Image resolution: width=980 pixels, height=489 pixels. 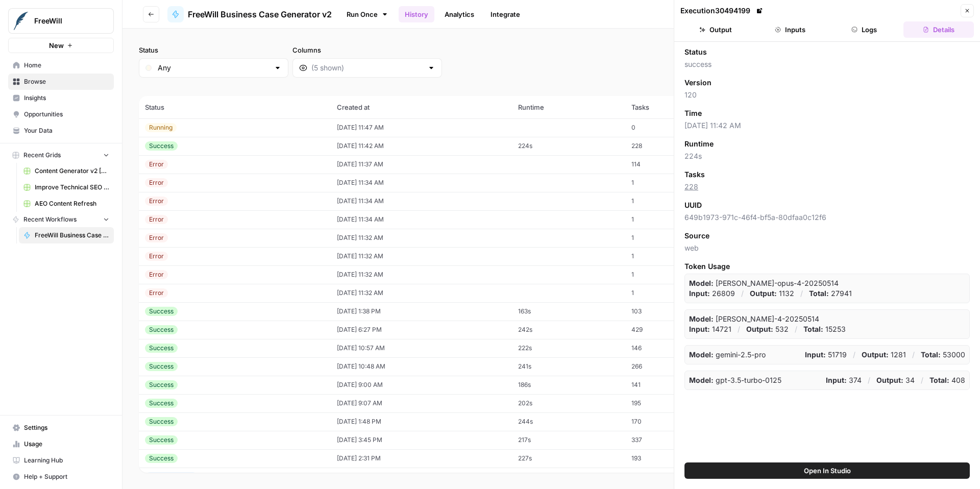 I want to click on td: 228, so click(x=670, y=146).